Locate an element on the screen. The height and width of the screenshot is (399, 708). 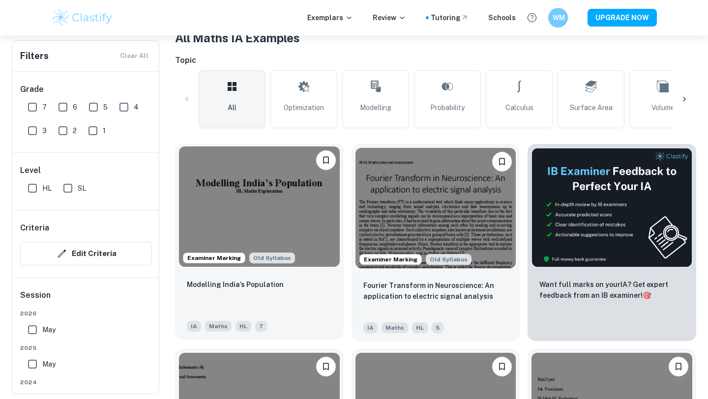
p: Want full marks on your IA ? Get expert feedback from an IB examiner! is located at coordinates (612, 290).